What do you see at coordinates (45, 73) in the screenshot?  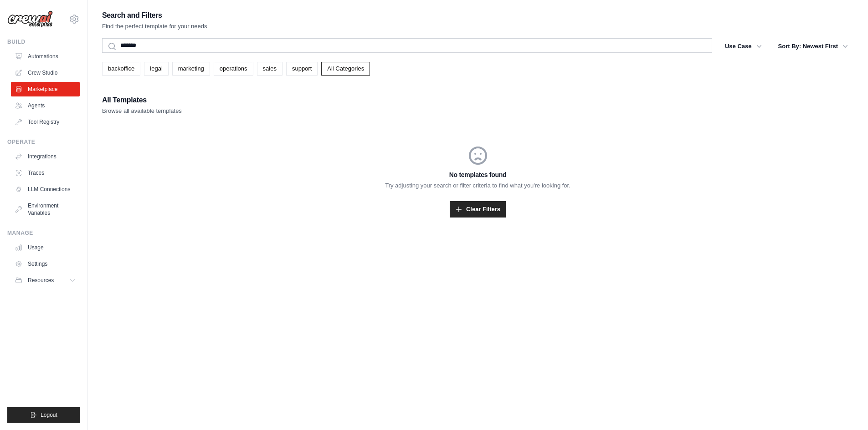 I see `a: Crew Studio` at bounding box center [45, 73].